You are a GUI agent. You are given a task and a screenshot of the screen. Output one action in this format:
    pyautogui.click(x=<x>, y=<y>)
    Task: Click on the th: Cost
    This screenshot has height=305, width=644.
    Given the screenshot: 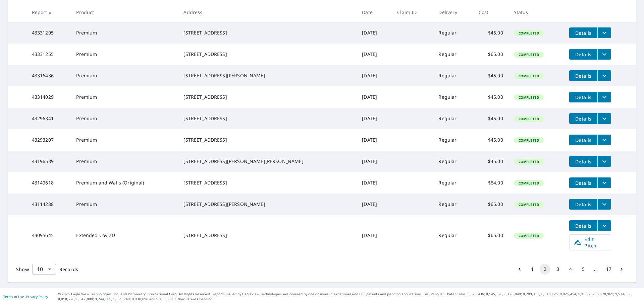 What is the action you would take?
    pyautogui.click(x=490, y=12)
    